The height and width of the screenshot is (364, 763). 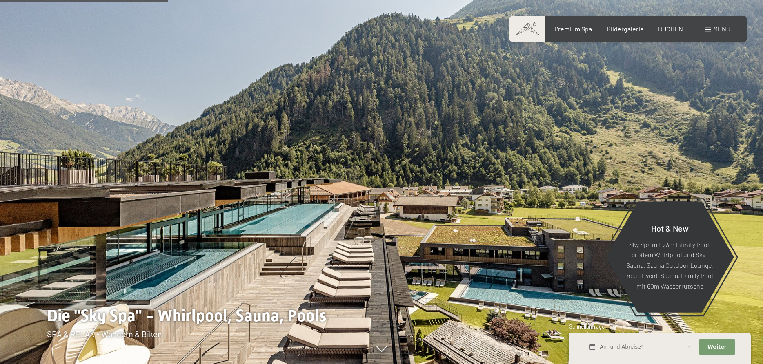 What do you see at coordinates (573, 29) in the screenshot?
I see `span: Premium Spa` at bounding box center [573, 29].